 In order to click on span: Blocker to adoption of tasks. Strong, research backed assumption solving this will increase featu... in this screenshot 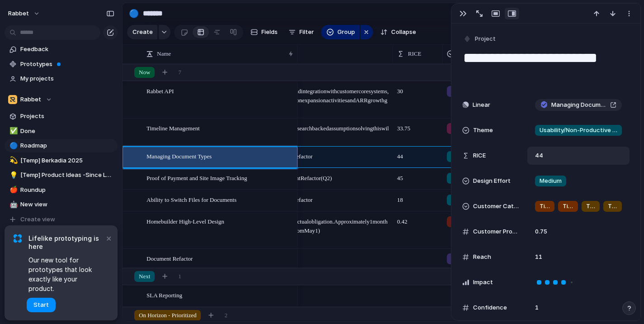, I will do `click(302, 130)`.